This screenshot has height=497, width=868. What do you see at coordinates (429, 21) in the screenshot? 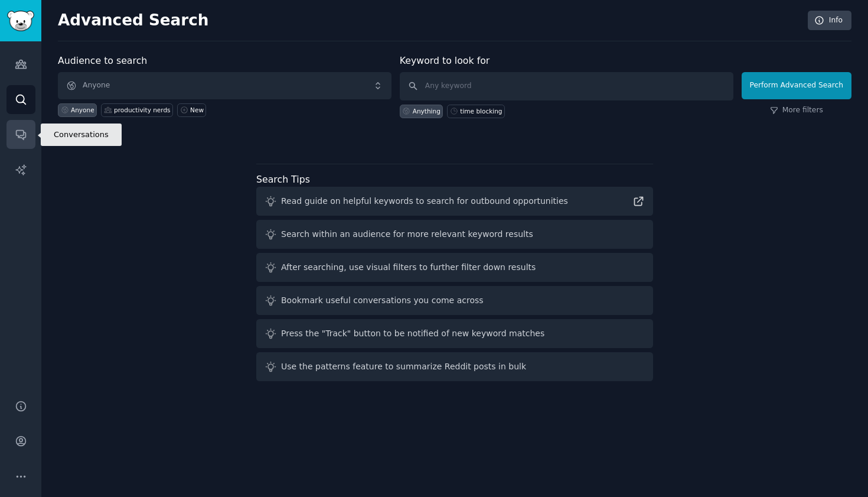
I see `h2: Advanced Search` at bounding box center [429, 21].